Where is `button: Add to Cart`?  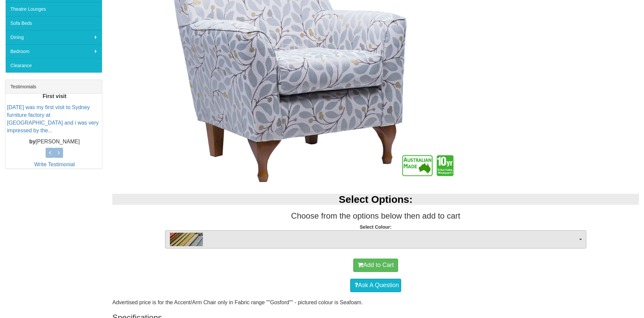
button: Add to Cart is located at coordinates (376, 265).